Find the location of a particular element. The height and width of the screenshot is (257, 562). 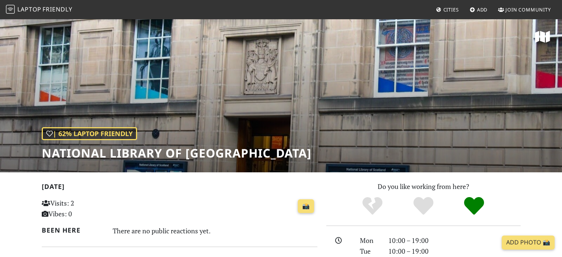

div: There are no public reactions yet. is located at coordinates (215, 231).